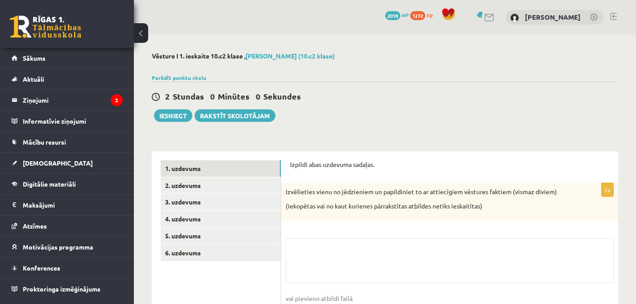 Image resolution: width=636 pixels, height=304 pixels. I want to click on a: Atzīmes, so click(67, 226).